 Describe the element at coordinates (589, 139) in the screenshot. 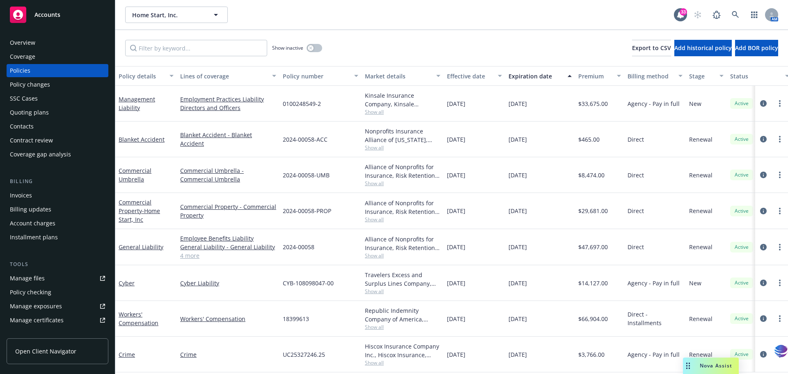

I see `span: $465.00` at that location.